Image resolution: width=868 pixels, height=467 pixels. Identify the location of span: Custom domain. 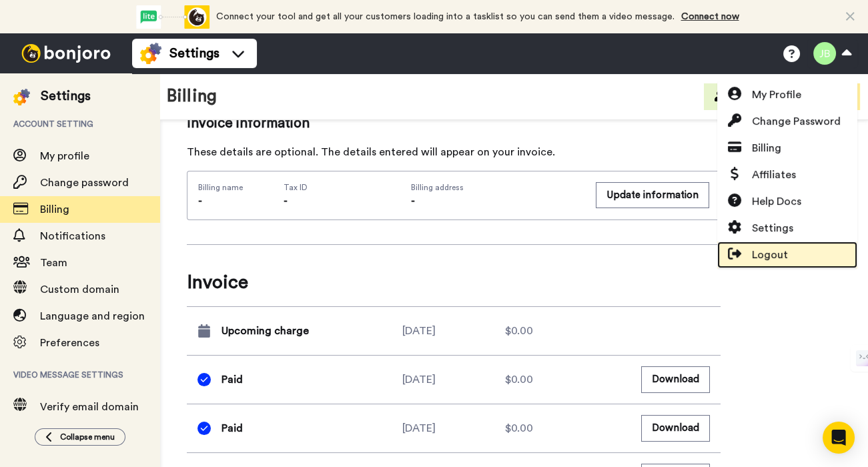
(79, 290).